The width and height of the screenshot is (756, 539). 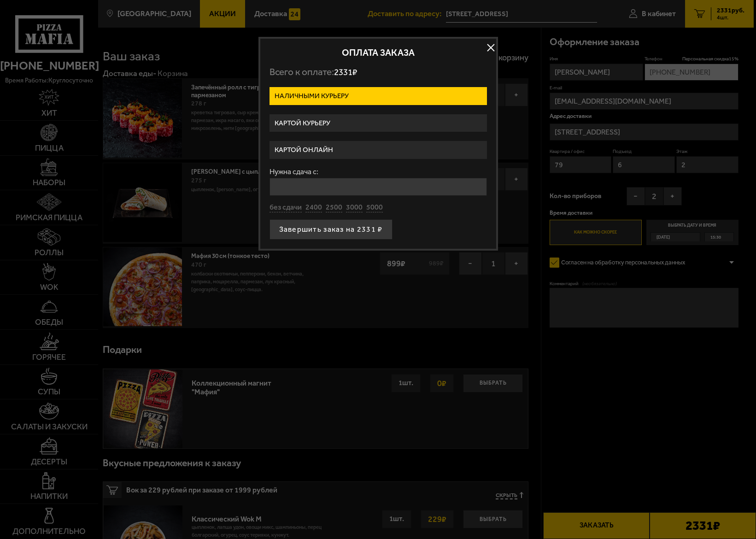 I want to click on button: 3000, so click(x=354, y=208).